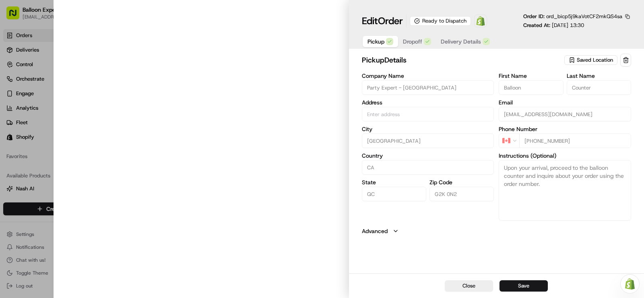 The image size is (644, 298). What do you see at coordinates (461, 42) in the screenshot?
I see `span: Delivery Details` at bounding box center [461, 42].